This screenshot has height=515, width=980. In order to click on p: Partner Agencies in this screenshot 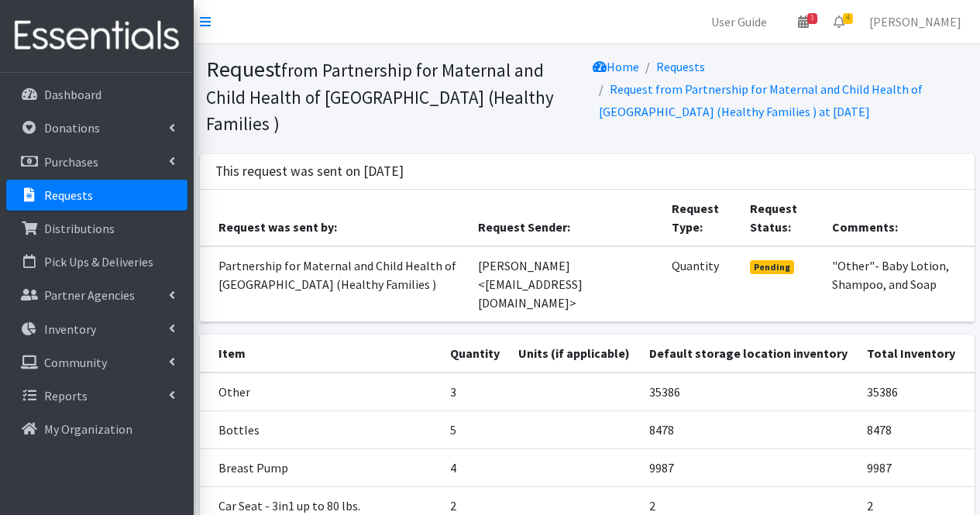, I will do `click(89, 295)`.